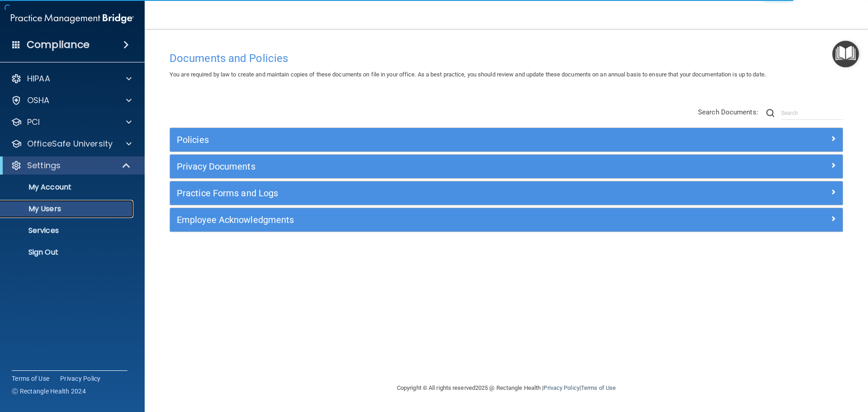  I want to click on a: PCI, so click(71, 122).